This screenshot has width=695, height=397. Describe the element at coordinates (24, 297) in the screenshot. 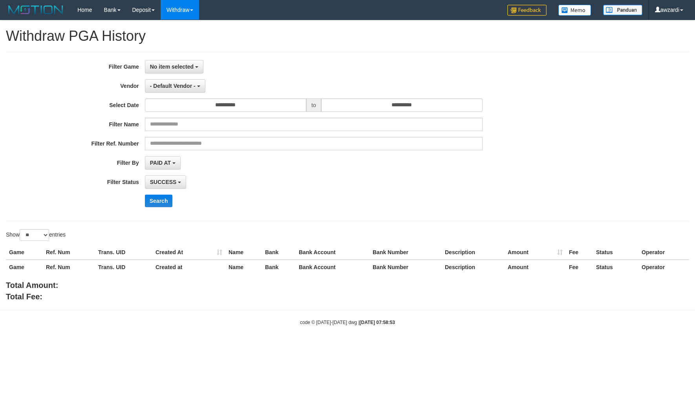

I see `b: Total Fee:` at that location.